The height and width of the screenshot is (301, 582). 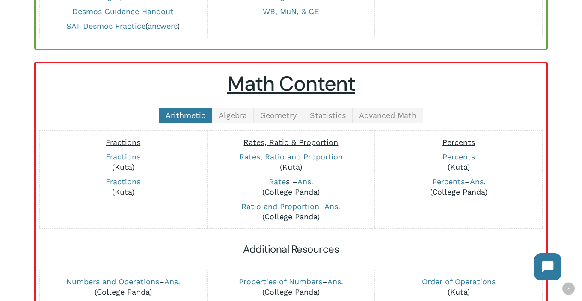 What do you see at coordinates (279, 116) in the screenshot?
I see `a: Geometry` at bounding box center [279, 116].